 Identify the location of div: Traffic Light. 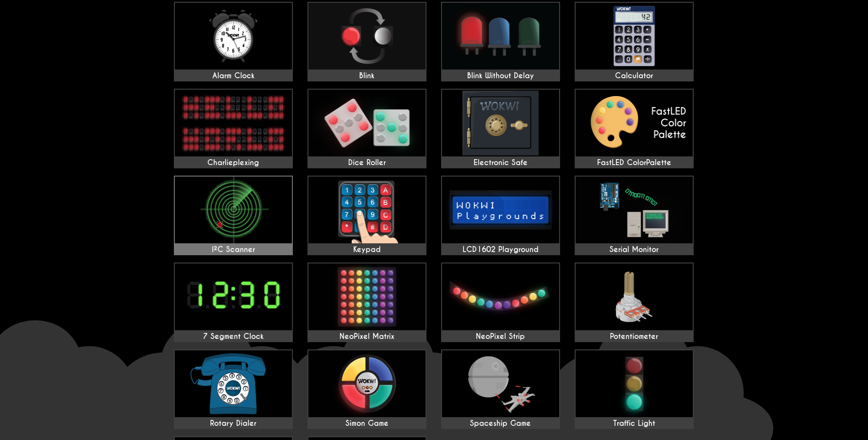
(634, 423).